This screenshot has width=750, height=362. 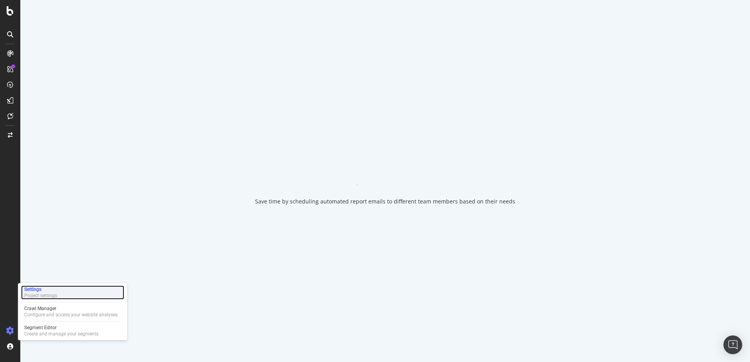 What do you see at coordinates (71, 315) in the screenshot?
I see `div: Configure and access your website analyses` at bounding box center [71, 315].